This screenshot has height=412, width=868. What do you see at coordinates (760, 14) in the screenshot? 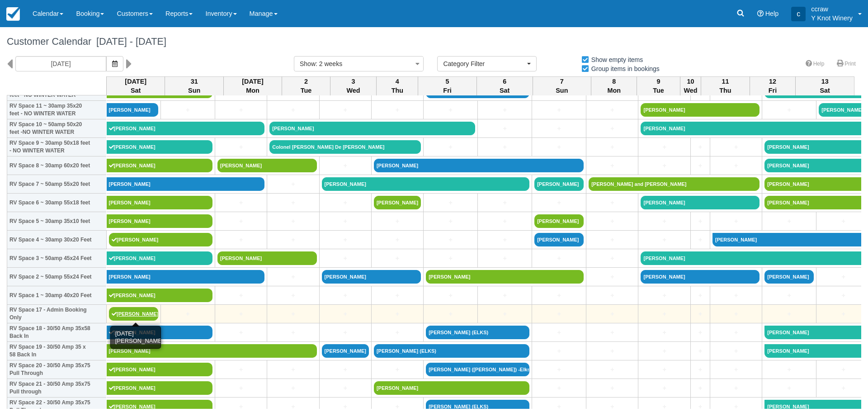
I see `i: Help` at bounding box center [760, 14].